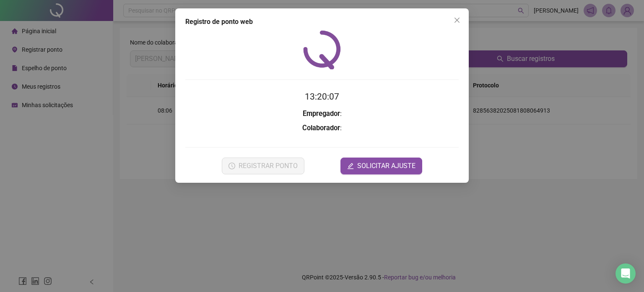 The width and height of the screenshot is (644, 292). Describe the element at coordinates (322, 50) in the screenshot. I see `img: QRPoint` at that location.